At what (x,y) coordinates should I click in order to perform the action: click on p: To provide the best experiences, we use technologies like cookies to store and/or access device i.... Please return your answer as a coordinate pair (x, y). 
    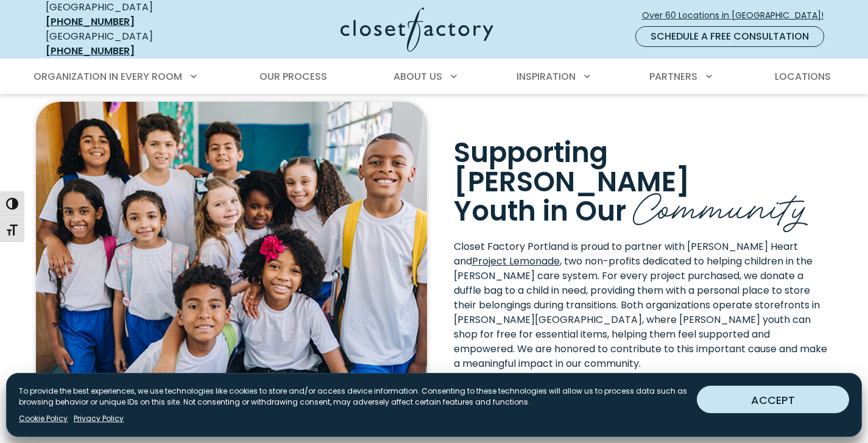
    Looking at the image, I should click on (353, 397).